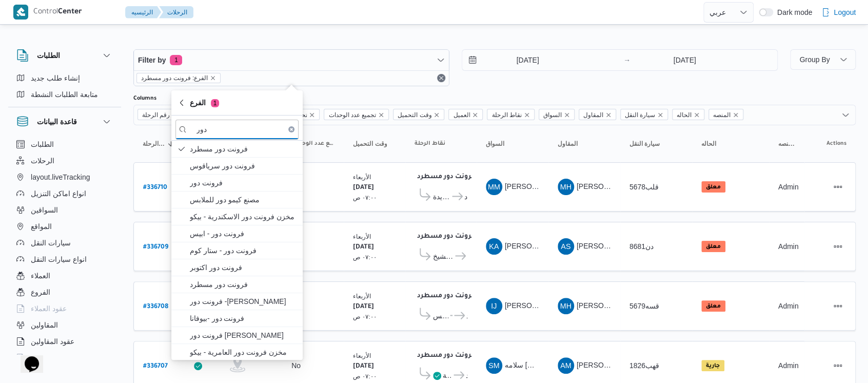 This screenshot has height=383, width=868. What do you see at coordinates (156, 306) in the screenshot?
I see `a: #336708` at bounding box center [156, 306].